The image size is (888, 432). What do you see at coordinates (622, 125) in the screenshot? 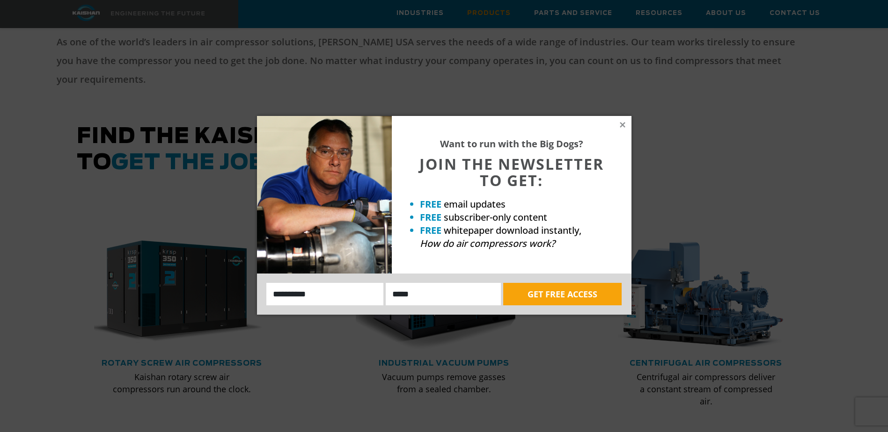
I see `button: Close` at bounding box center [622, 125].